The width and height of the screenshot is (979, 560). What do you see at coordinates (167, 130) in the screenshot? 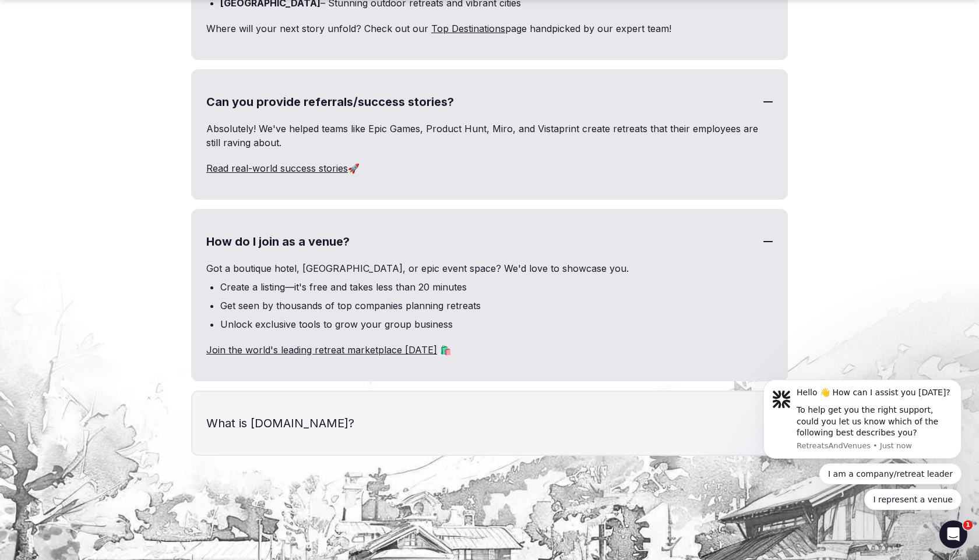
I see `button: Quick reply: I represent a venue` at bounding box center [167, 130].